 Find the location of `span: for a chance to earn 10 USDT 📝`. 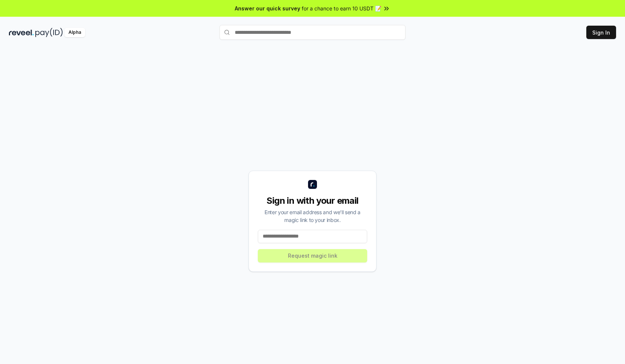

span: for a chance to earn 10 USDT 📝 is located at coordinates (342, 8).